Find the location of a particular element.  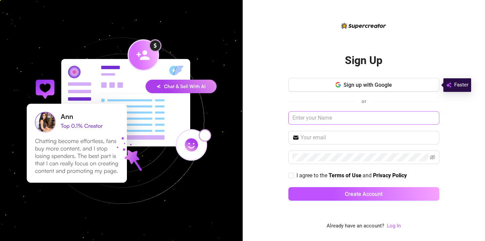

span: Sign up with Google is located at coordinates (368, 85).